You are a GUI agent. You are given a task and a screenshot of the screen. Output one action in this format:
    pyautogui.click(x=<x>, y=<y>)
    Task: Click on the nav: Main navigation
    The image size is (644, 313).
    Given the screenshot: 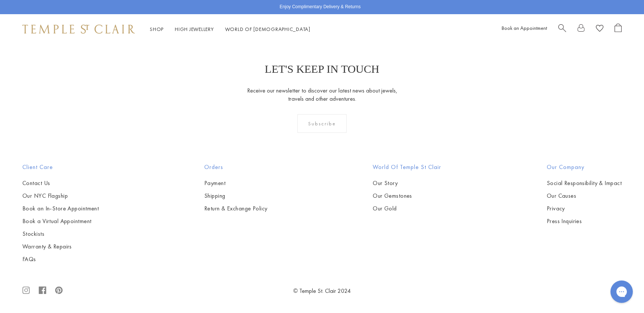 What is the action you would take?
    pyautogui.click(x=230, y=29)
    